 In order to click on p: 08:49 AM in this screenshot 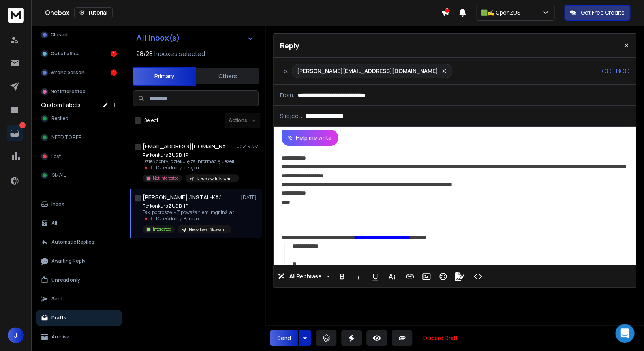, I will do `click(247, 147)`.